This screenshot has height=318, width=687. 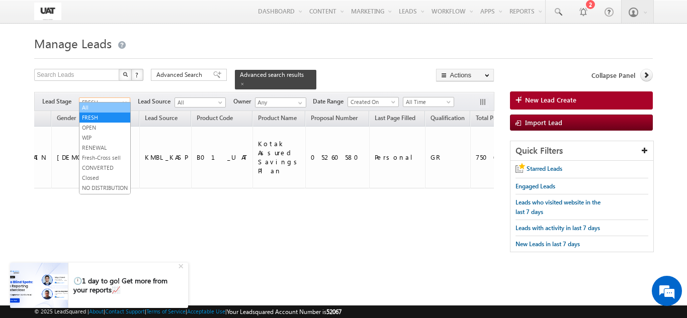 What do you see at coordinates (105, 148) in the screenshot?
I see `ul: FRESH` at bounding box center [105, 148].